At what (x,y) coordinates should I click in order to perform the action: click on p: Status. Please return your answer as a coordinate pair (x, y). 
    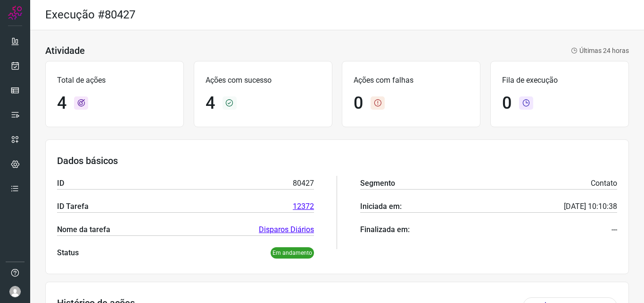
    Looking at the image, I should click on (68, 252).